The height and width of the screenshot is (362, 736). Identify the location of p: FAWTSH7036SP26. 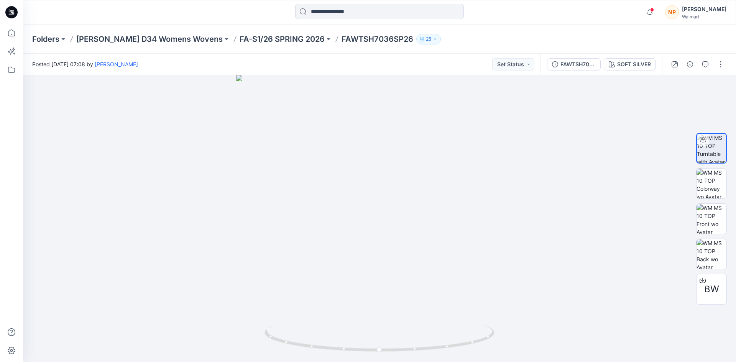
(377, 39).